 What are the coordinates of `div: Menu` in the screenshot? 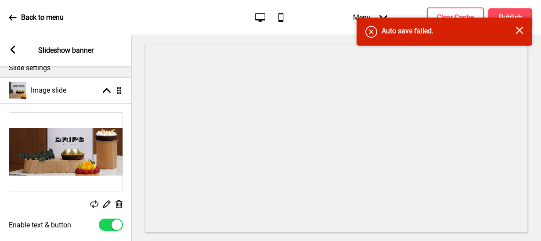 It's located at (370, 17).